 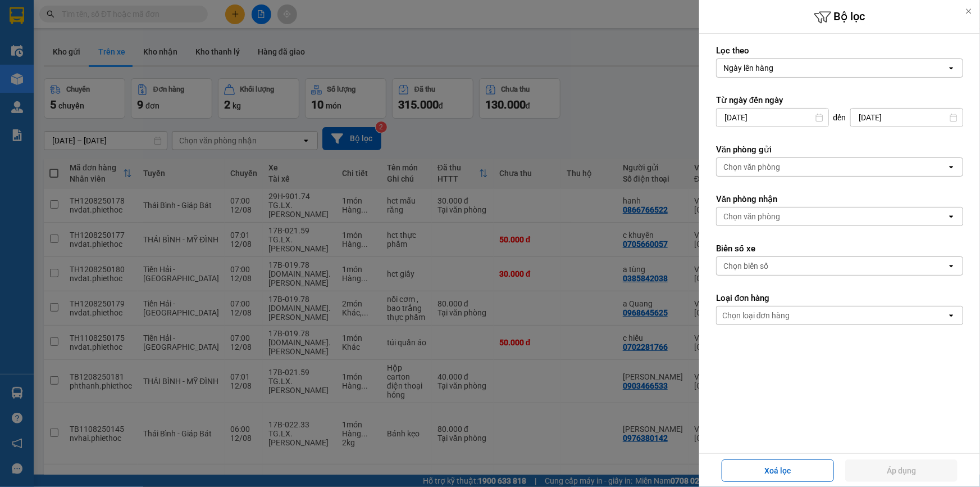 What do you see at coordinates (745, 266) in the screenshot?
I see `div: Chọn biển số` at bounding box center [745, 266].